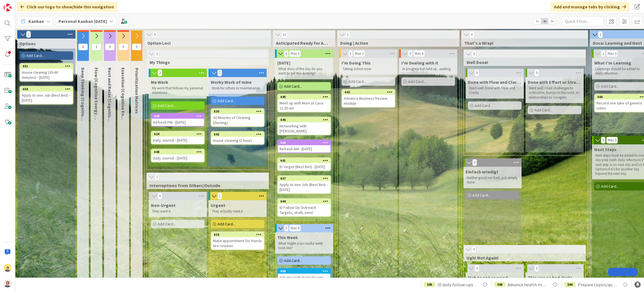 The height and width of the screenshot is (291, 644). What do you see at coordinates (178, 134) in the screenshot?
I see `div: 624` at bounding box center [178, 134].